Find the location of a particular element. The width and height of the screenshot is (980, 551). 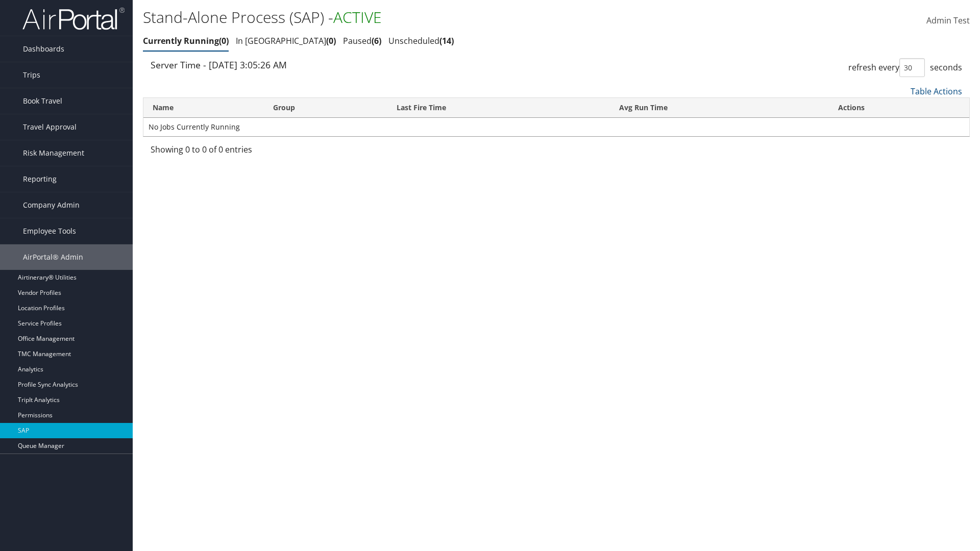

a: Unscheduled14 is located at coordinates (421, 40).